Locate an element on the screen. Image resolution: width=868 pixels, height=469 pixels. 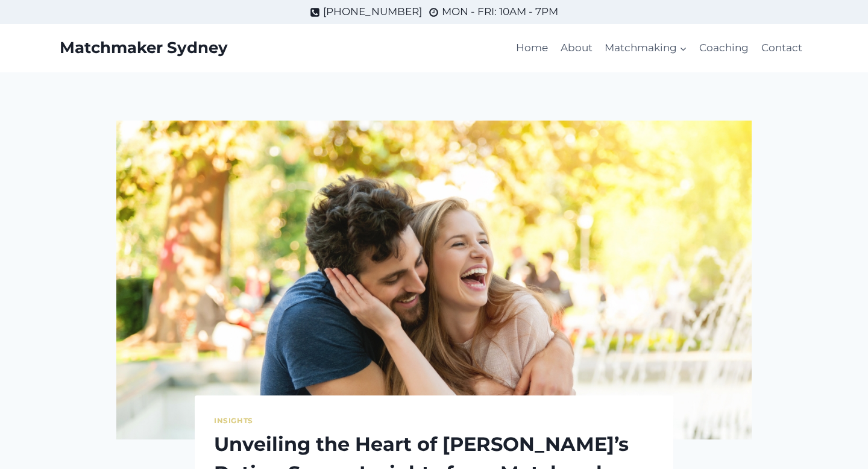
a: Matchmaker Sydney is located at coordinates (144, 47).